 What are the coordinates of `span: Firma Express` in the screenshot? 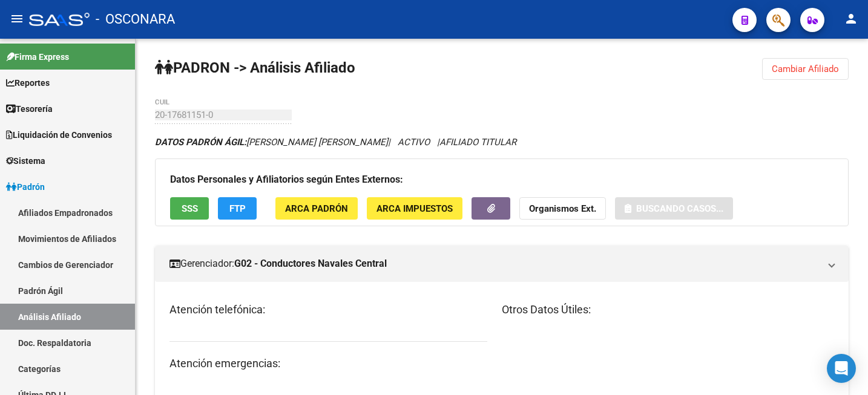 It's located at (38, 57).